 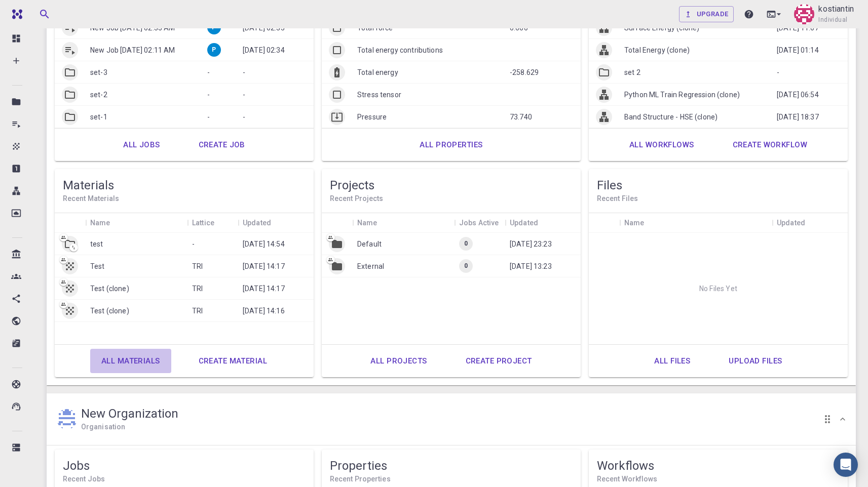 I want to click on span: P, so click(x=214, y=50).